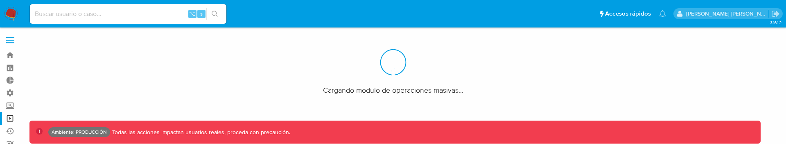 The width and height of the screenshot is (786, 144). I want to click on a: Notificaciones, so click(662, 14).